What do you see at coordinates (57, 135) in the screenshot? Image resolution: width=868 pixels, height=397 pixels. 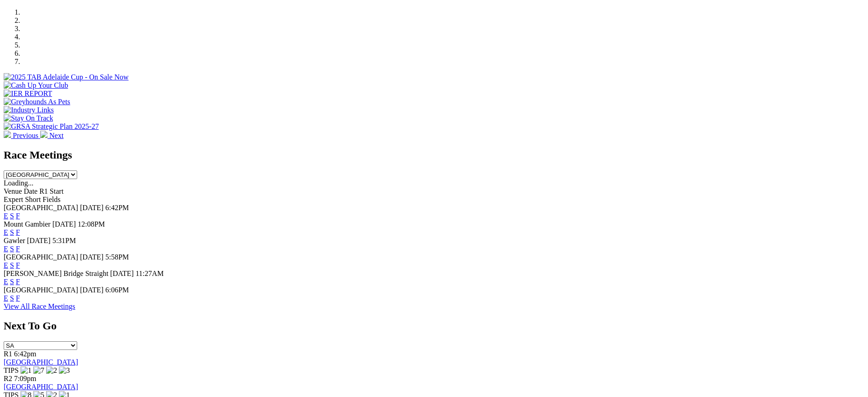 I see `span: Next` at bounding box center [57, 135].